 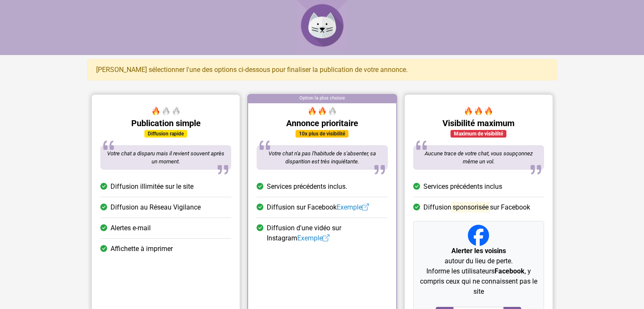 I want to click on div: Option la plus choisie, so click(x=322, y=99).